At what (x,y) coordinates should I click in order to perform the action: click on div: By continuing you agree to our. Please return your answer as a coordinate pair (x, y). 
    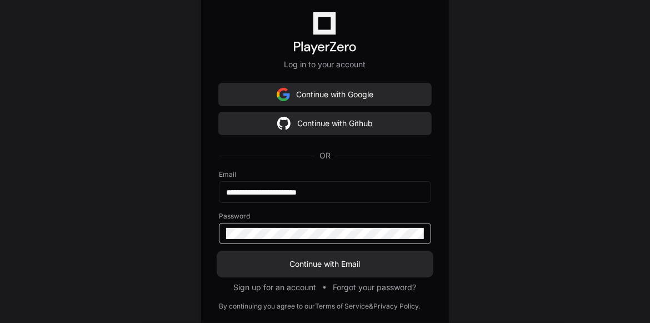
    Looking at the image, I should click on (267, 306).